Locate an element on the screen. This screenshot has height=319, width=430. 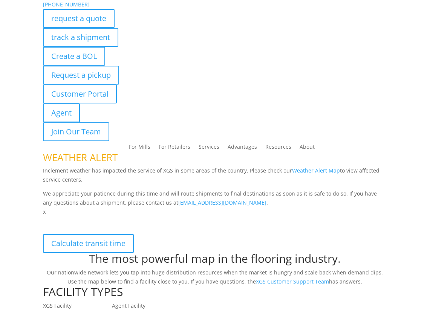
h1: The most powerful map in the flooring industry. is located at coordinates (215, 260).